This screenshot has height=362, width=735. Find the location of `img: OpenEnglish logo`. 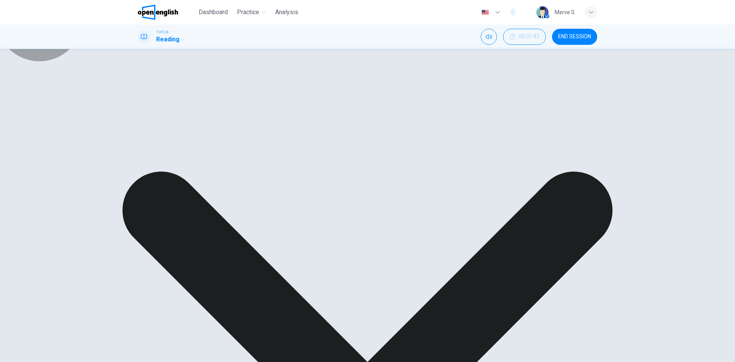

img: OpenEnglish logo is located at coordinates (158, 12).